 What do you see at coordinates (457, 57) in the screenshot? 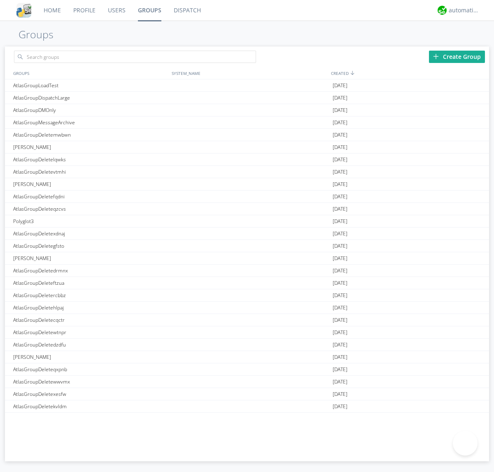
I see `div: Create Group` at bounding box center [457, 57].